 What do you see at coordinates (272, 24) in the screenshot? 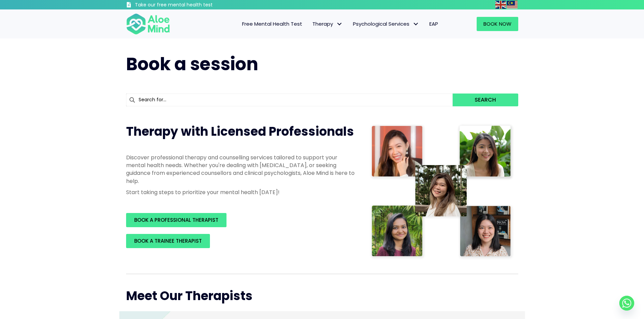
I see `a: Free Mental Health Test` at bounding box center [272, 24].